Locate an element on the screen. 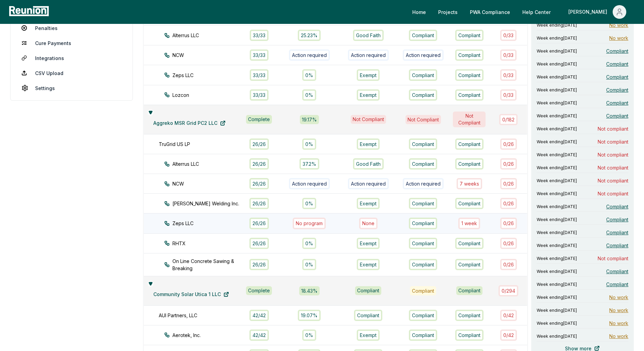 Image resolution: width=644 pixels, height=351 pixels. a: Settings is located at coordinates (72, 88).